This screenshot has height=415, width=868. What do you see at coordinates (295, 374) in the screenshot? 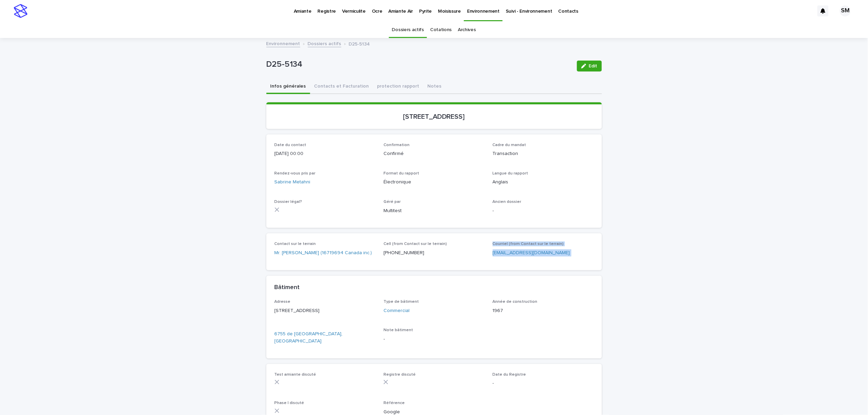
I see `span: Test amiante discuté` at bounding box center [295, 374].